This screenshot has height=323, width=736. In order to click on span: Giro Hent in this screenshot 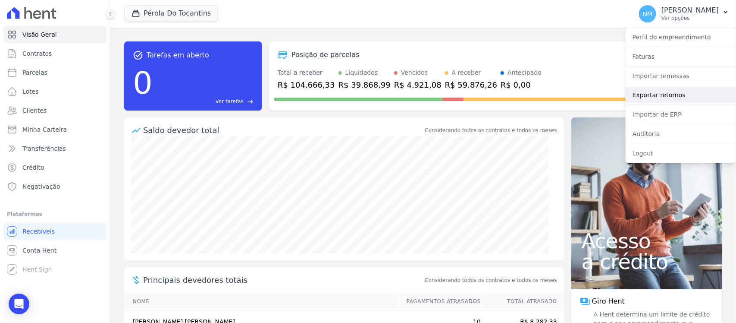, I will do `click(608, 301)`.